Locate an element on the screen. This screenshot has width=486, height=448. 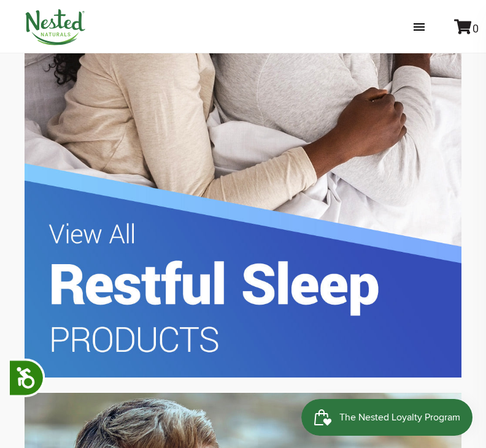
span: The Nested Loyalty Program is located at coordinates (98, 19).